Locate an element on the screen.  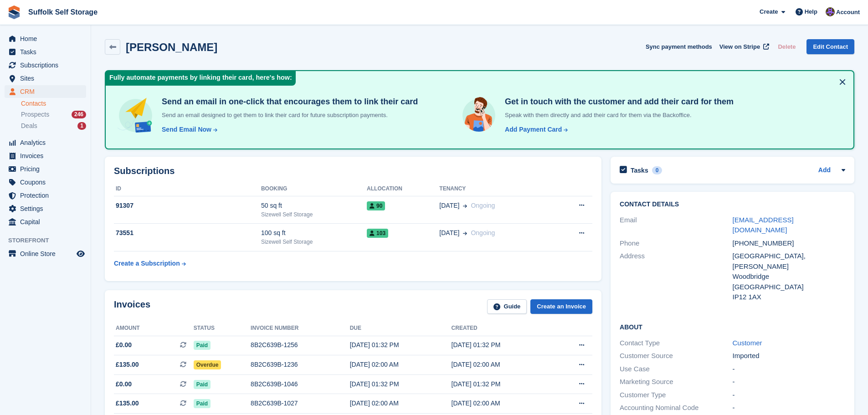
div: Create a Subscription is located at coordinates (147, 263).